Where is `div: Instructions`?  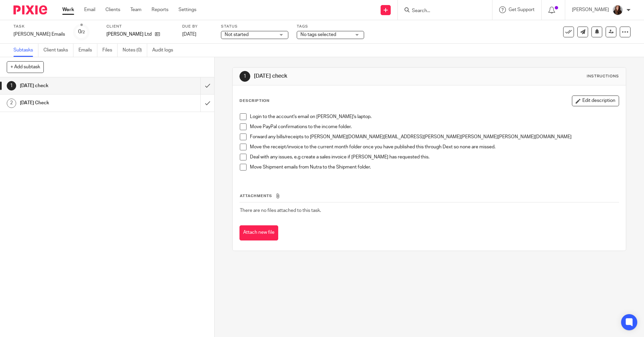
div: Instructions is located at coordinates (603, 76).